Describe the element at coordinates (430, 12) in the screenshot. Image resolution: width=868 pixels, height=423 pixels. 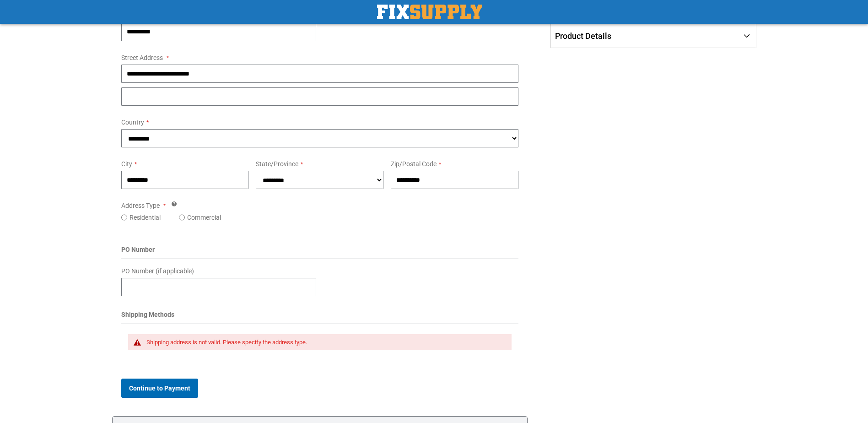
I see `a: store logo` at that location.